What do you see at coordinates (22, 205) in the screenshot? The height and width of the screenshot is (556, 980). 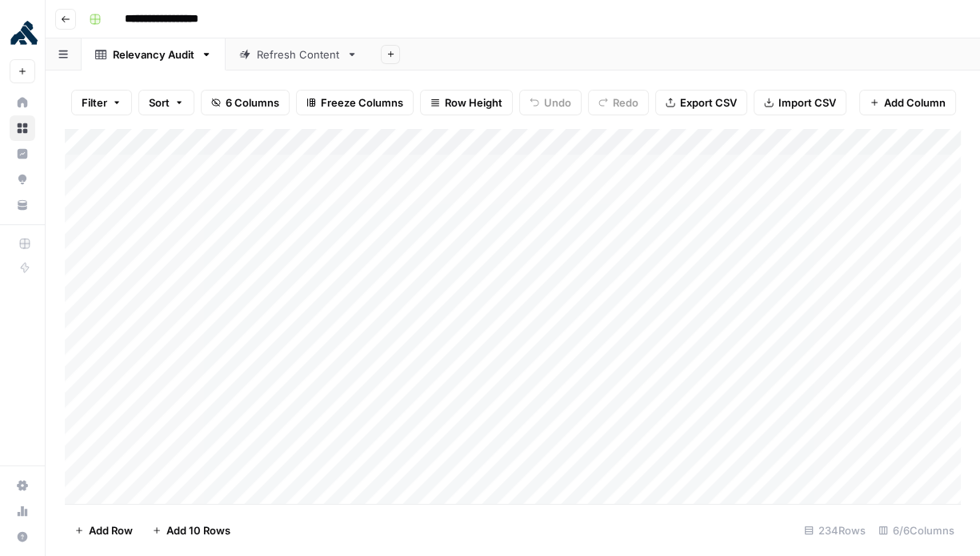 I see `a: Your Data` at bounding box center [22, 205].